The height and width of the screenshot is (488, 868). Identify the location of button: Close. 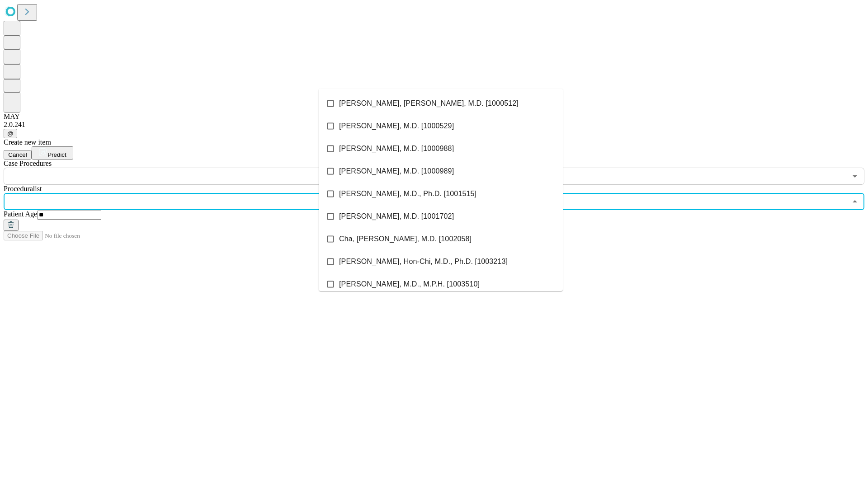
(855, 201).